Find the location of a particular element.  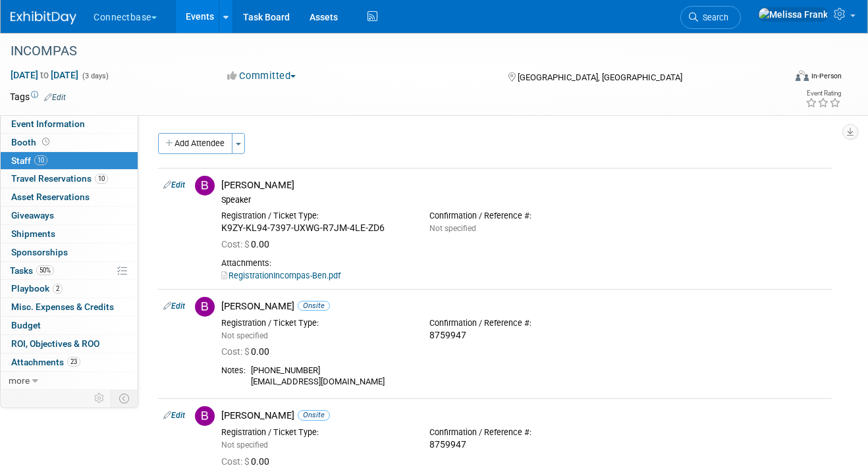

span: 2 is located at coordinates (57, 289).